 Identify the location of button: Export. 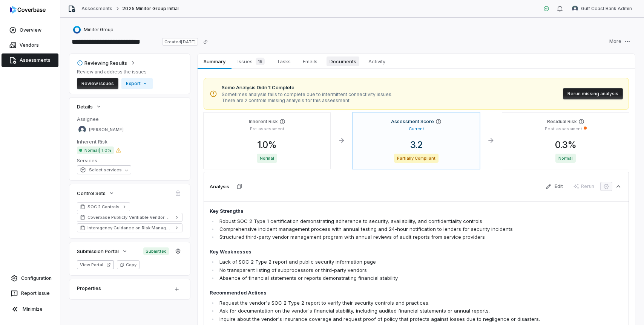
(137, 84).